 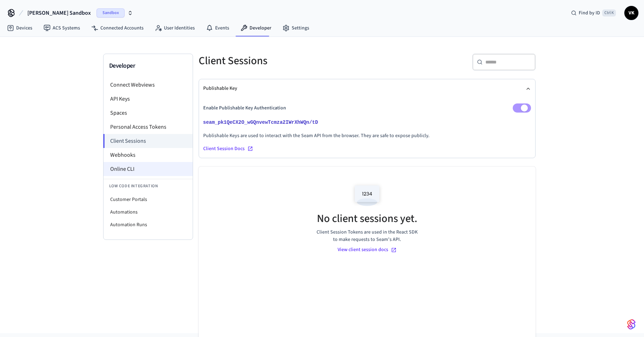 I want to click on li: Automation Runs, so click(x=148, y=225).